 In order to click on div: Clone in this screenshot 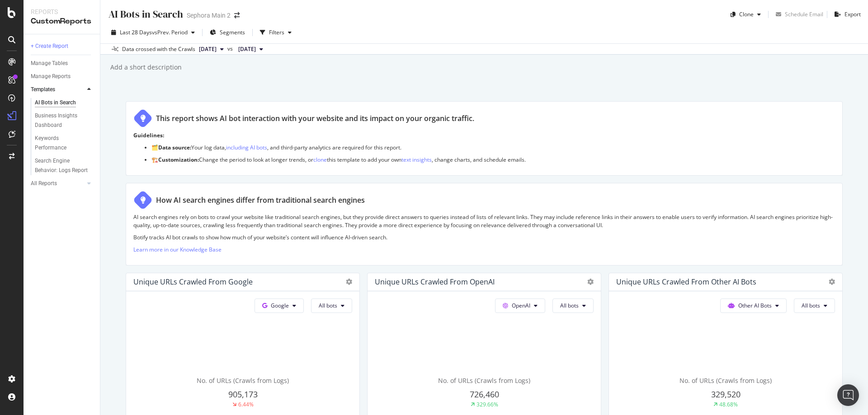, I will do `click(746, 14)`.